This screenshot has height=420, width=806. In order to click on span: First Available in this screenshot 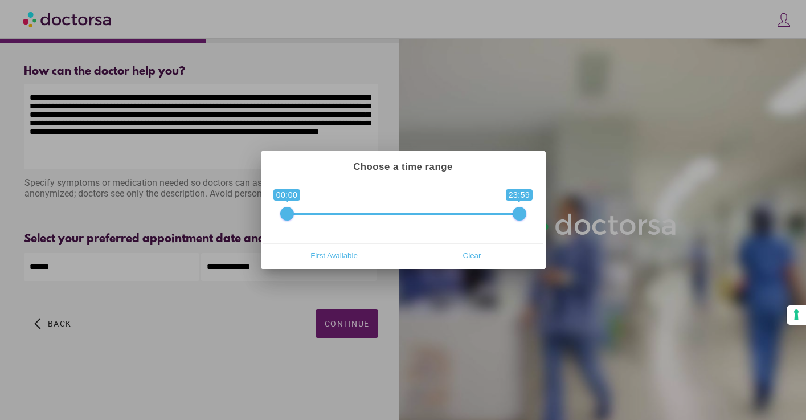, I will do `click(334, 255)`.